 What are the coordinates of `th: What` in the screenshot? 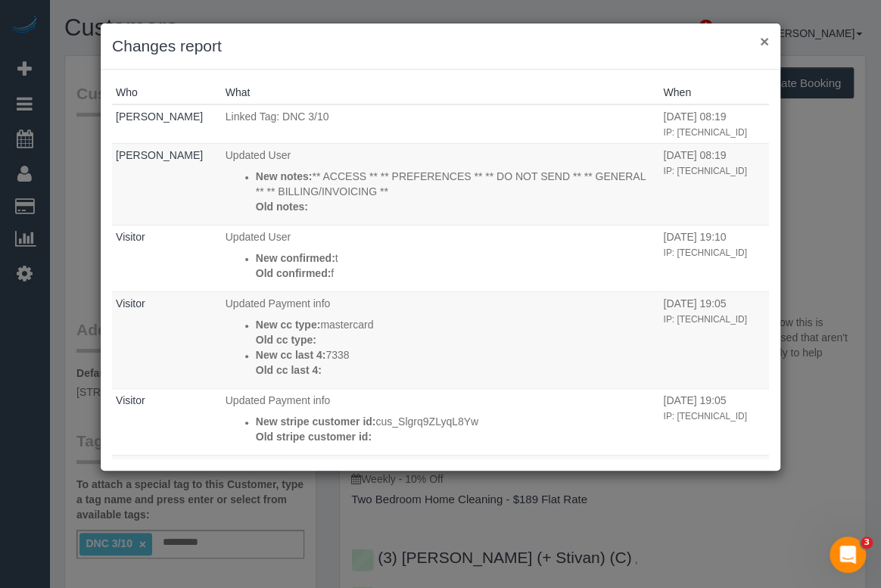 It's located at (441, 92).